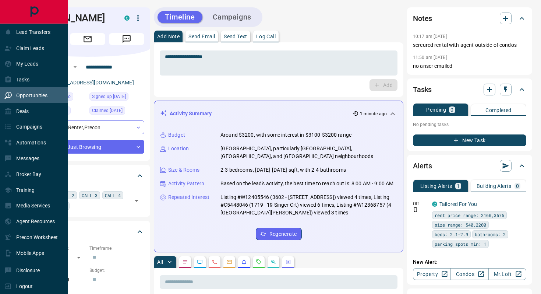 This screenshot has height=294, width=541. Describe the element at coordinates (436, 110) in the screenshot. I see `p: Pending` at that location.